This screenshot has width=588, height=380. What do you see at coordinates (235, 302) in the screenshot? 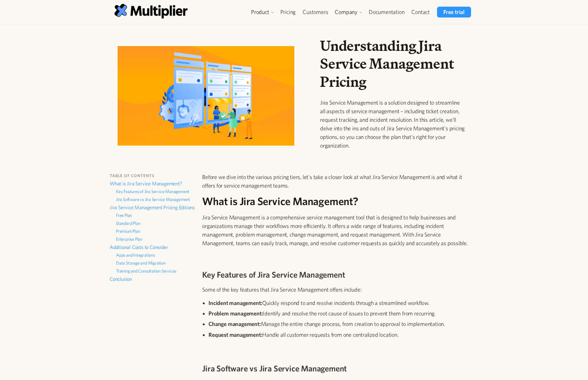
I see `strong: Incident management:` at bounding box center [235, 302].